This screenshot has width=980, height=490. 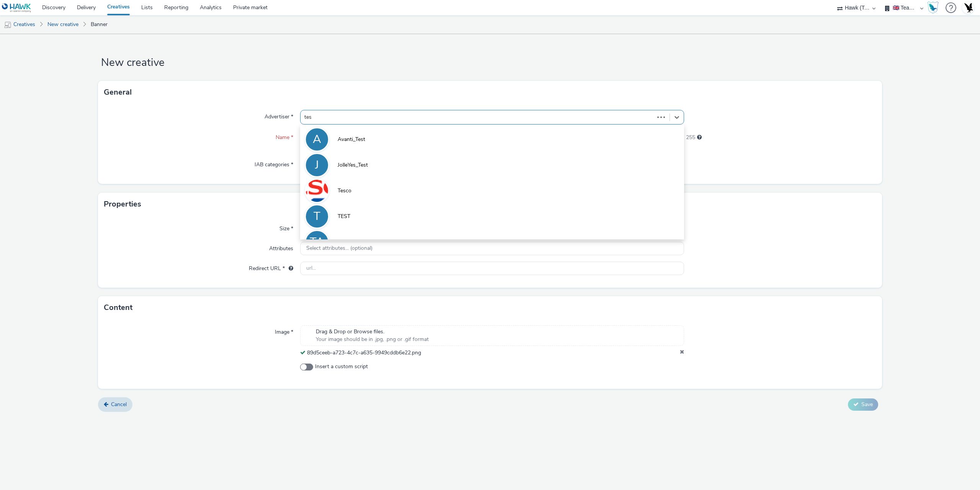 I want to click on div: URL will be used as a validation URL with some SSPs and it will be the redirection URL of your cr..., so click(x=289, y=269).